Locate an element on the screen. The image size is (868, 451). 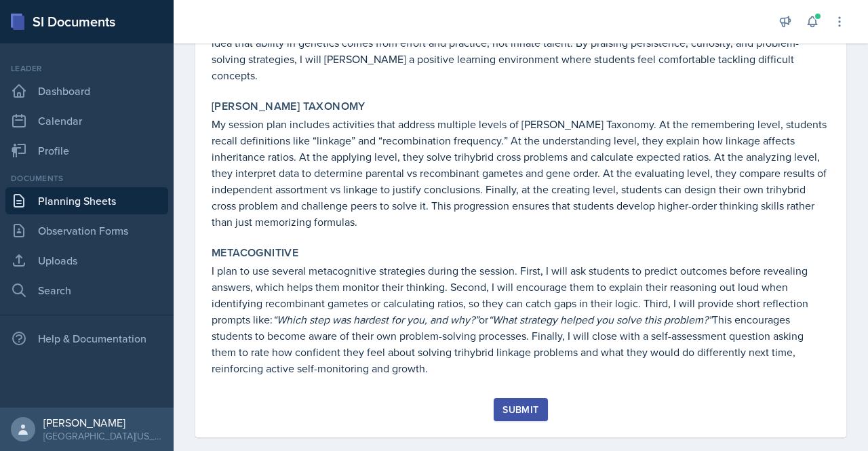
div: Leader is located at coordinates (86, 69).